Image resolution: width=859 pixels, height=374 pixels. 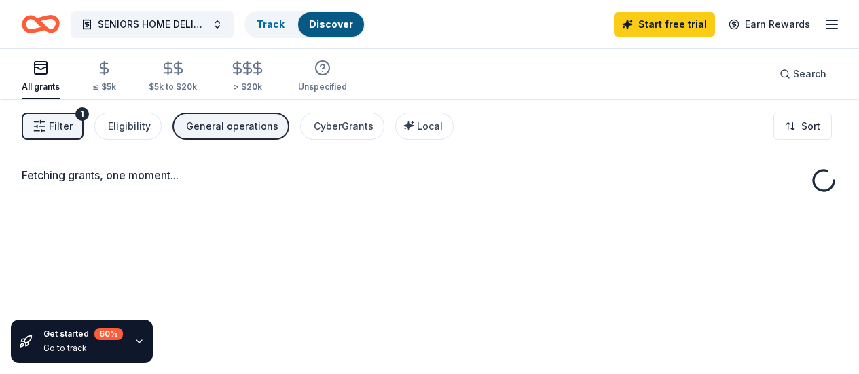 I want to click on a: Discover, so click(x=331, y=24).